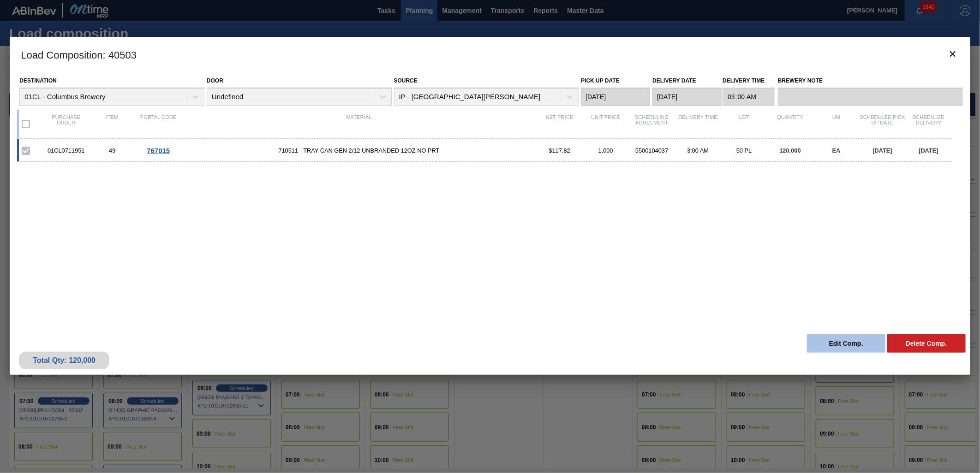 The image size is (980, 473). Describe the element at coordinates (928, 124) in the screenshot. I see `div: Scheduled Delivery` at that location.